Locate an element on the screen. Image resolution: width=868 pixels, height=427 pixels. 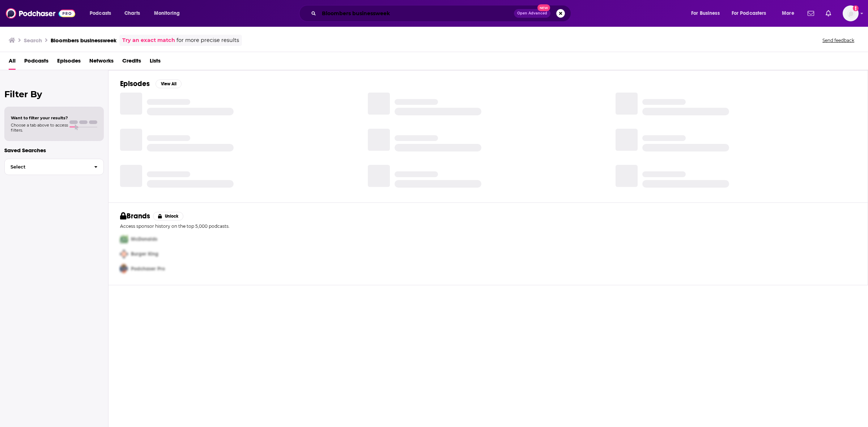
span: Want to filter your results? is located at coordinates (39, 118).